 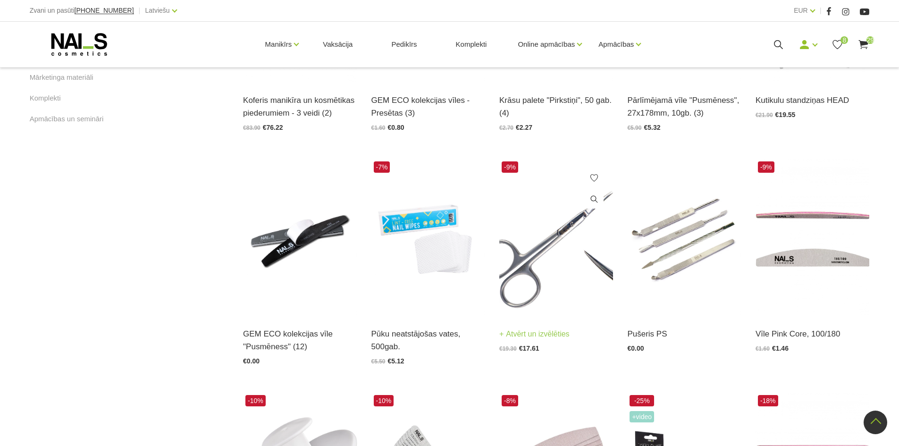 What do you see at coordinates (556, 237) in the screenshot?
I see `img: Nerūsējošā tērauda šķērītes kutikulas apgriešanai.Īpašības: šaurs taisns asmens, klasiska asmens ...` at bounding box center [556, 237].